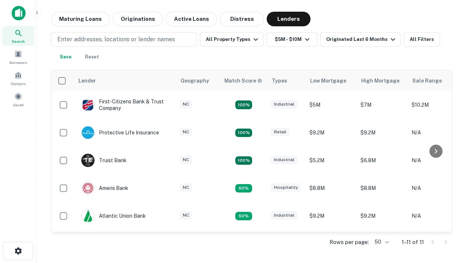 The image size is (467, 263). Describe the element at coordinates (18, 78) in the screenshot. I see `a: Contacts` at that location.